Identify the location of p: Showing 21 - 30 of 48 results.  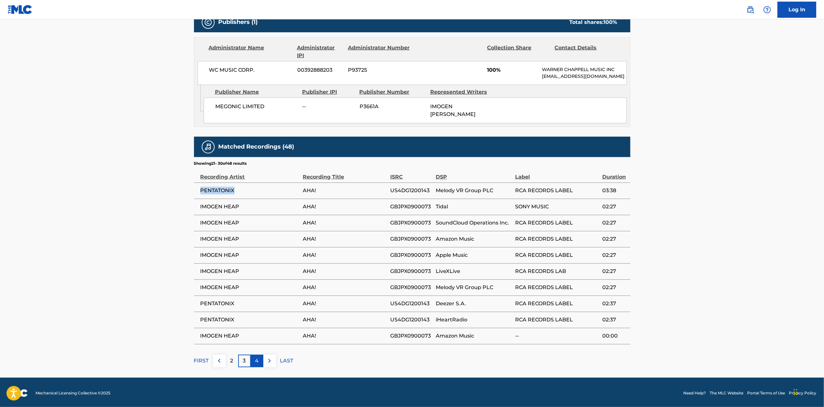
(220, 163).